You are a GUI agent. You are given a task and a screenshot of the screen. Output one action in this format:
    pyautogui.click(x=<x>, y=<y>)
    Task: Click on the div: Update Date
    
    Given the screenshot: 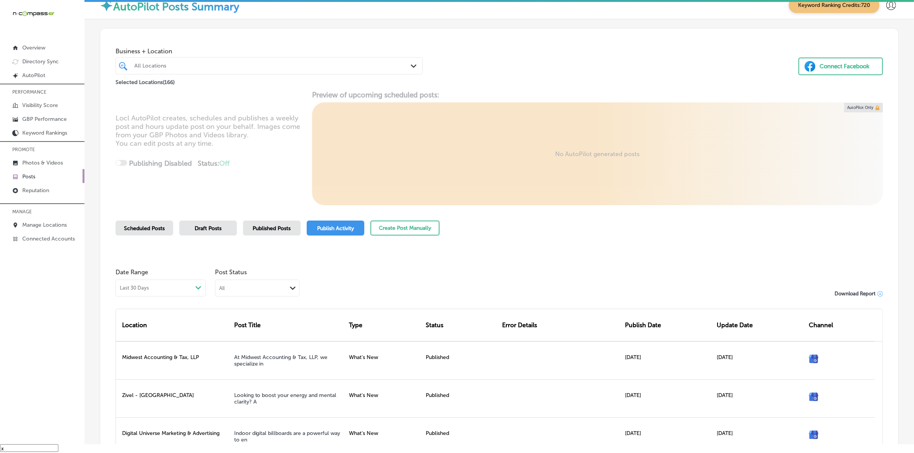 What is the action you would take?
    pyautogui.click(x=760, y=325)
    